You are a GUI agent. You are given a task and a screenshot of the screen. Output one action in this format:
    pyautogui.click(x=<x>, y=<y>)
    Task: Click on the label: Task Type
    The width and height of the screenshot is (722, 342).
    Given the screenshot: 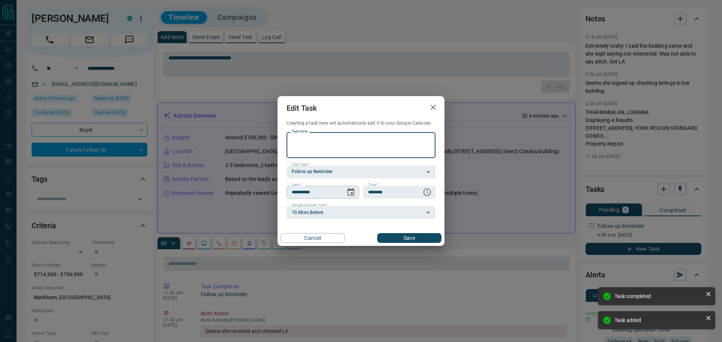 What is the action you would take?
    pyautogui.click(x=300, y=165)
    